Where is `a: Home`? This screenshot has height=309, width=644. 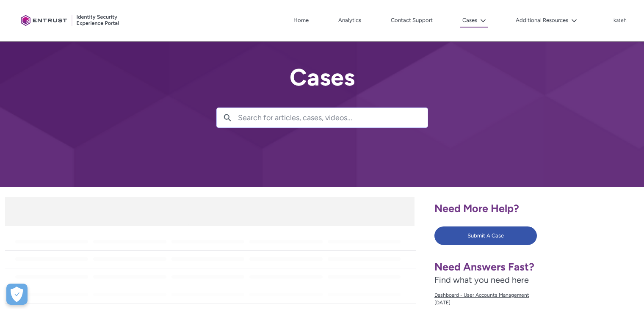
a: Home is located at coordinates (301, 20).